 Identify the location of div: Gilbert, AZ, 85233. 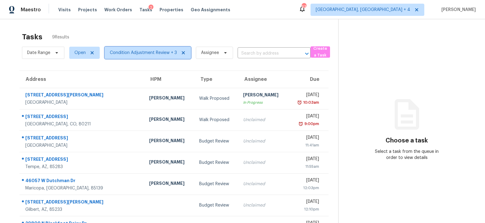
(82, 209).